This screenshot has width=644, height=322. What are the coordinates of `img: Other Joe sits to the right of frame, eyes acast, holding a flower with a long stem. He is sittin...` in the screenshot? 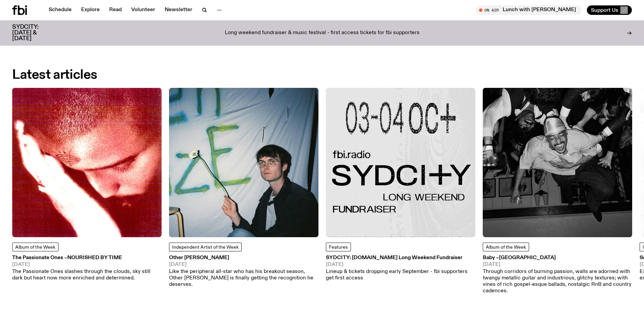 It's located at (244, 162).